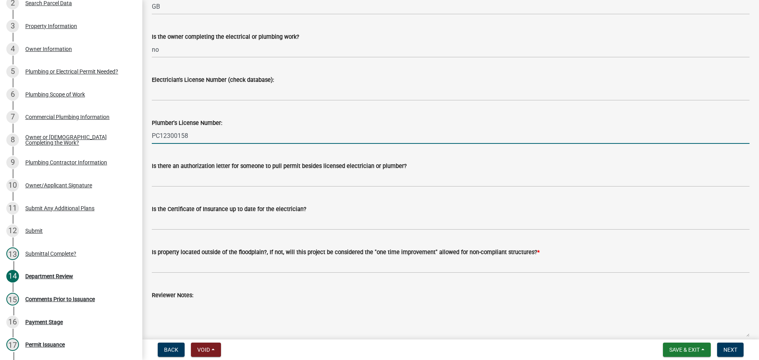 Image resolution: width=759 pixels, height=360 pixels. I want to click on div: 9, so click(13, 163).